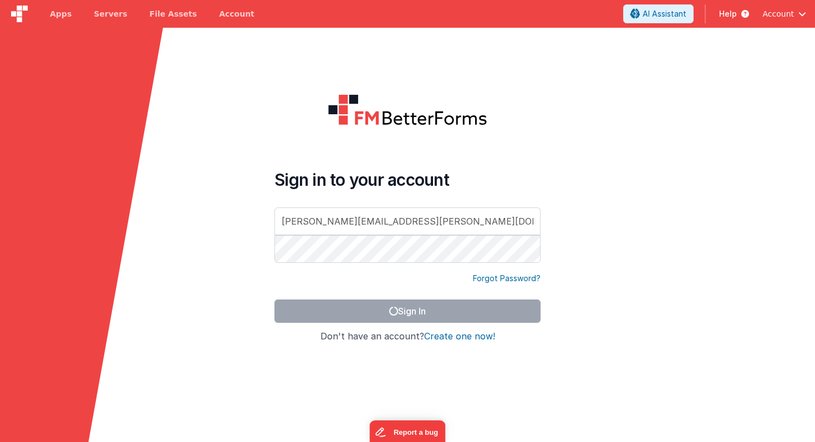 This screenshot has width=815, height=442. I want to click on span: Account, so click(778, 14).